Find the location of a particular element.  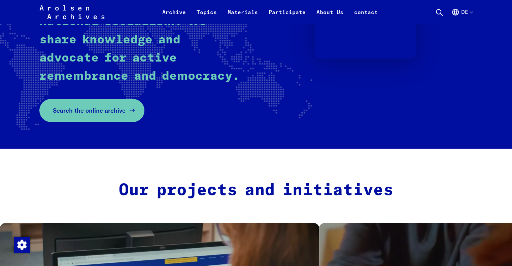

font: de is located at coordinates (464, 12).